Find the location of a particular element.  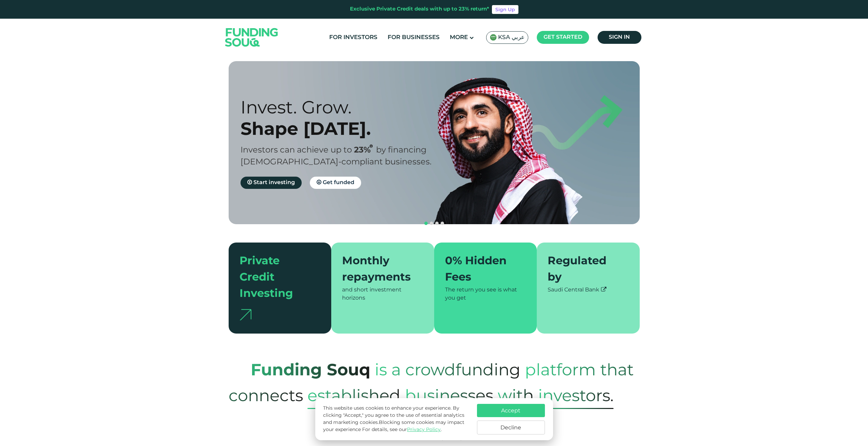

div: Exclusive Private Credit deals with up to 23% return* is located at coordinates (420, 9).